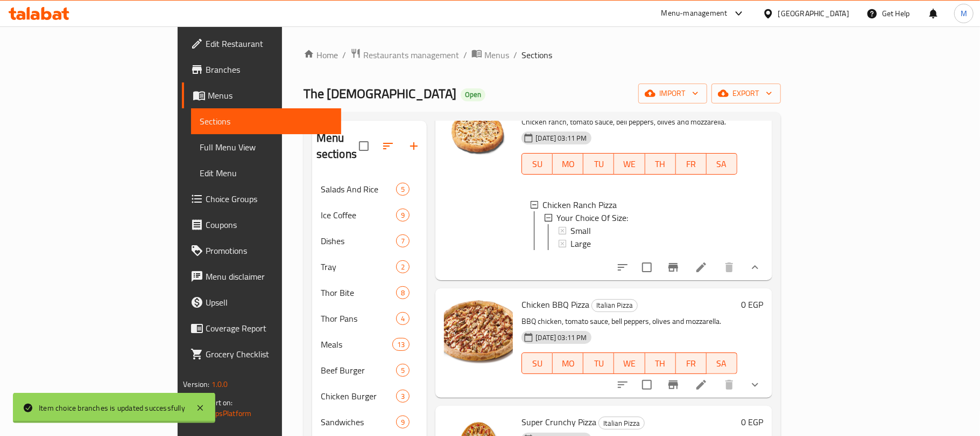  Describe the element at coordinates (479, 331) in the screenshot. I see `img: Chicken BBQ Pizza` at that location.